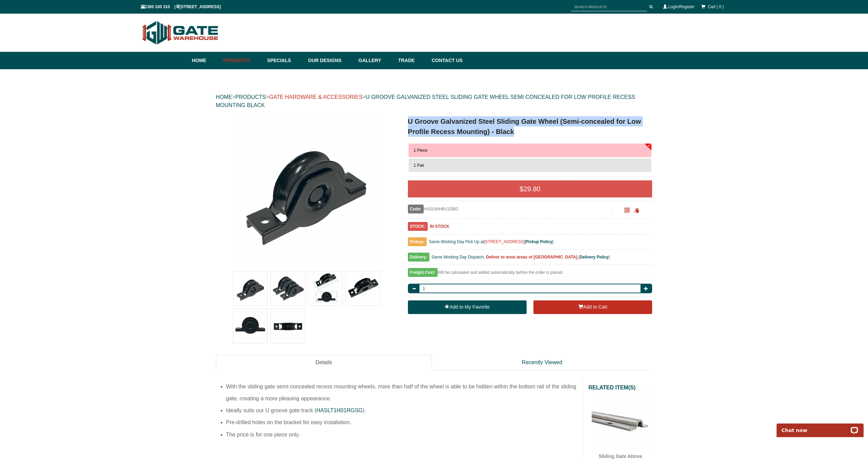 The height and width of the screenshot is (461, 868). I want to click on li: The price is for one piece only., so click(402, 434).